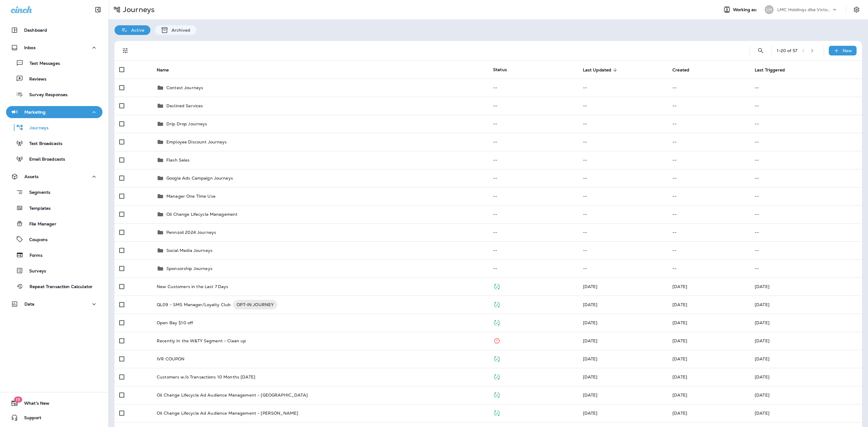 The height and width of the screenshot is (427, 868). I want to click on p: Repeat Transaction Calculator, so click(58, 287).